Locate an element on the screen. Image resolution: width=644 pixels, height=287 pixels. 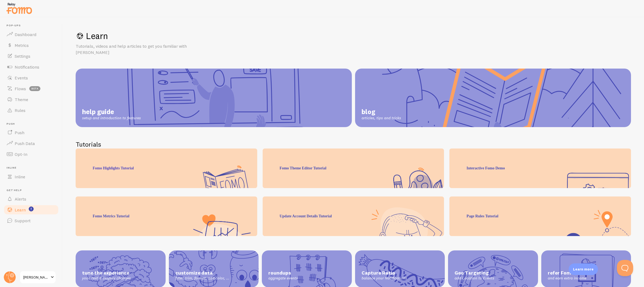
span: Metrics is located at coordinates (22, 45).